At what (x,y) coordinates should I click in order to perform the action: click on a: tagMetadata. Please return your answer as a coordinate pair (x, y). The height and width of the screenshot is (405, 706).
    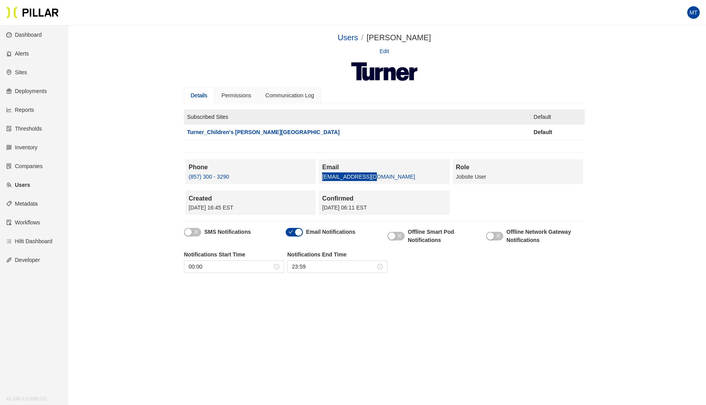
    Looking at the image, I should click on (22, 204).